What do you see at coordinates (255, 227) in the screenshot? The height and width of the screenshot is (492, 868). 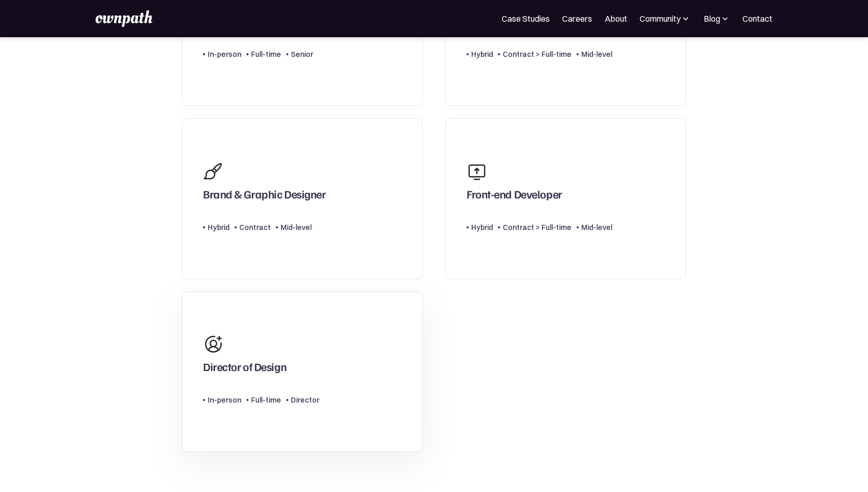 I see `div: Contract` at bounding box center [255, 227].